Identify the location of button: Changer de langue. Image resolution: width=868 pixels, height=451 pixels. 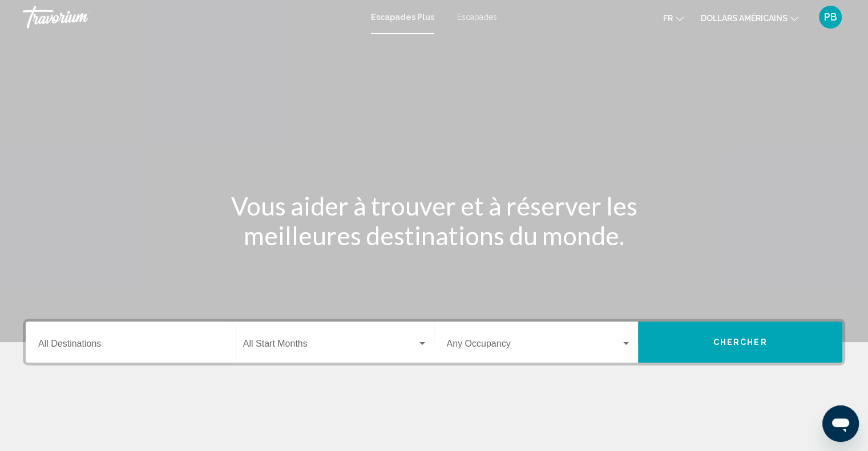
(674, 17).